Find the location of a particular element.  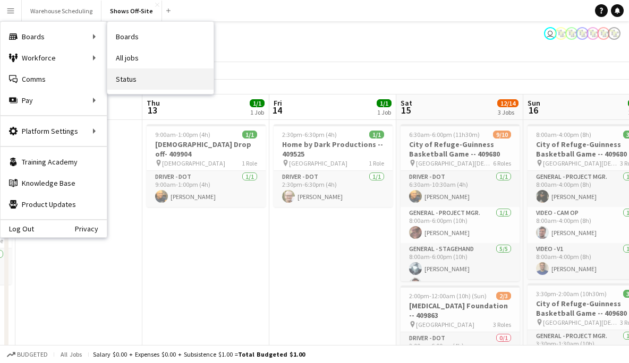

a: Knowledge Base is located at coordinates (54, 183).